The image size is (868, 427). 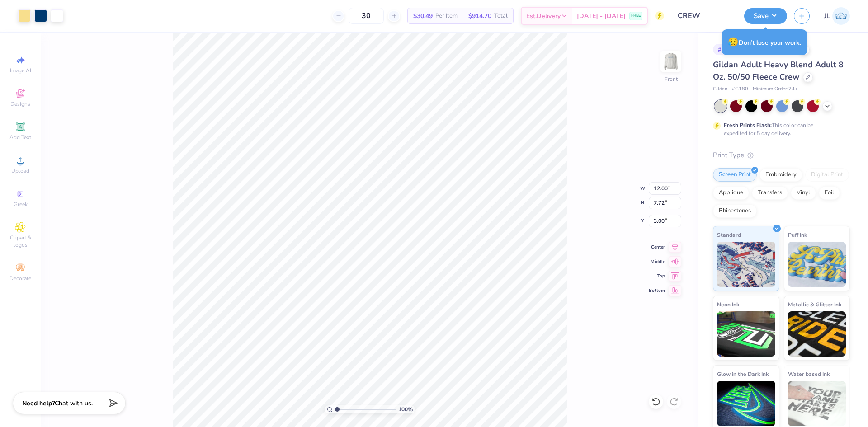 I want to click on span: Middle, so click(x=657, y=262).